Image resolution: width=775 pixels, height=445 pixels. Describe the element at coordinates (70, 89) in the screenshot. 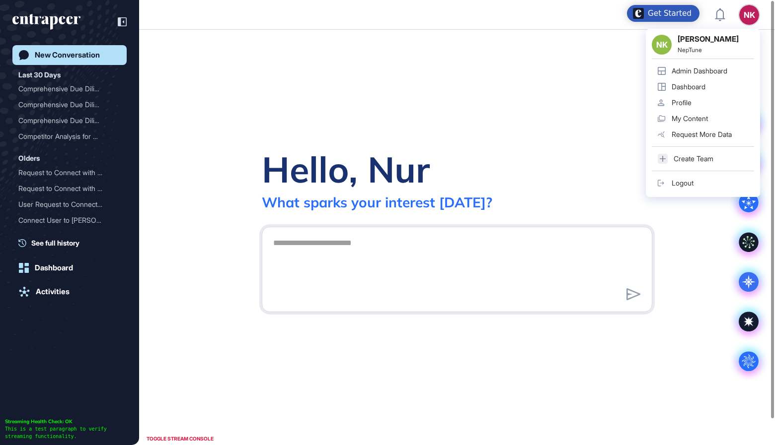

I see `div: Comprehensive Due Diligence and Competitor Intelligence Report for Neptune for Kids` at that location.